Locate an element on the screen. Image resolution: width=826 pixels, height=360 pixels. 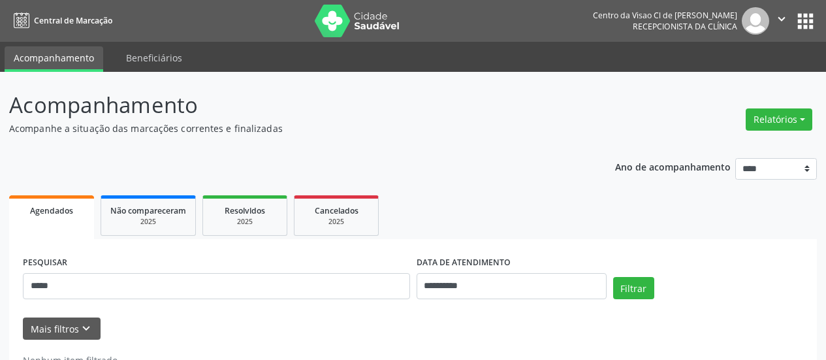
span: Recepcionista da clínica is located at coordinates (685, 26).